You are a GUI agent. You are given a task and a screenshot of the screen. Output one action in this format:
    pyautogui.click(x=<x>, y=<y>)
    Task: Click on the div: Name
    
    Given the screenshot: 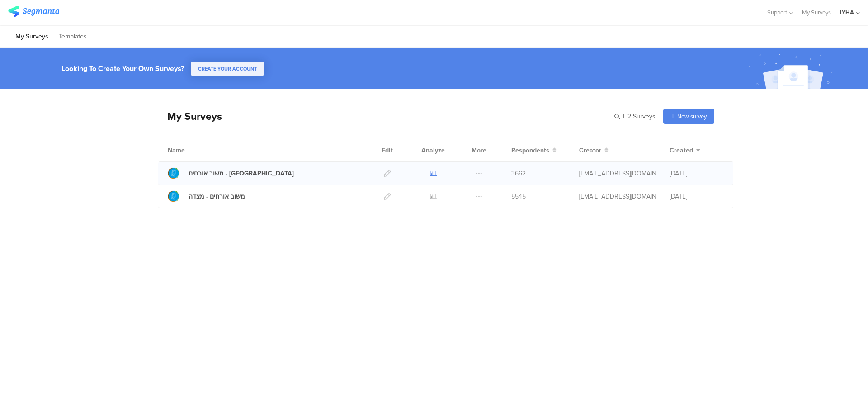 What is the action you would take?
    pyautogui.click(x=195, y=150)
    